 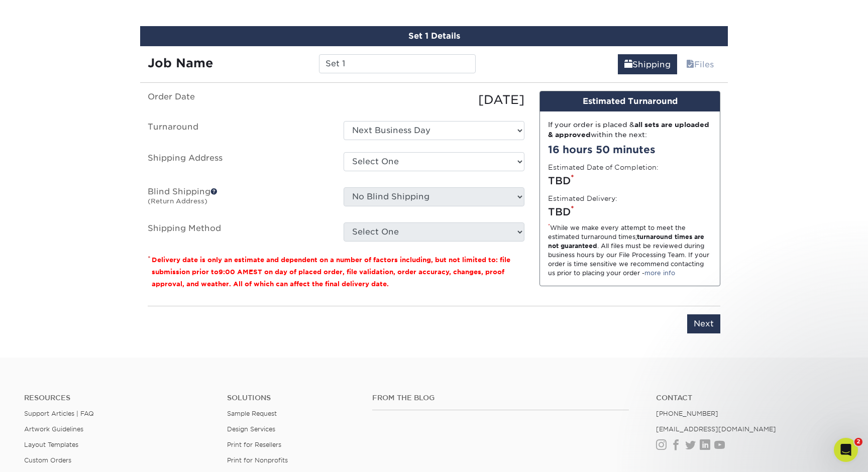 I want to click on div: Estimated Turnaround, so click(x=630, y=101).